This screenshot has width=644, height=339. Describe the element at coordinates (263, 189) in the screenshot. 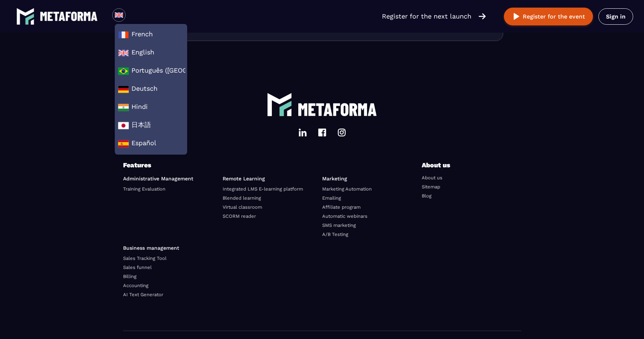

I see `a: Integrated LMS E-learning platform` at that location.